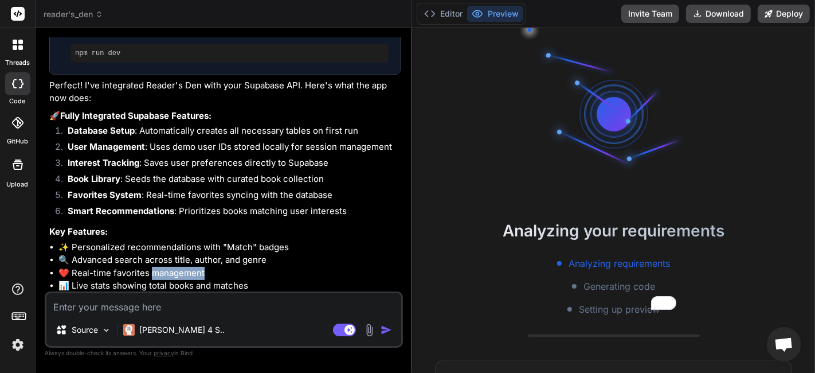  Describe the element at coordinates (229, 260) in the screenshot. I see `li: 🔍 Advanced search across title, author, and genre` at that location.